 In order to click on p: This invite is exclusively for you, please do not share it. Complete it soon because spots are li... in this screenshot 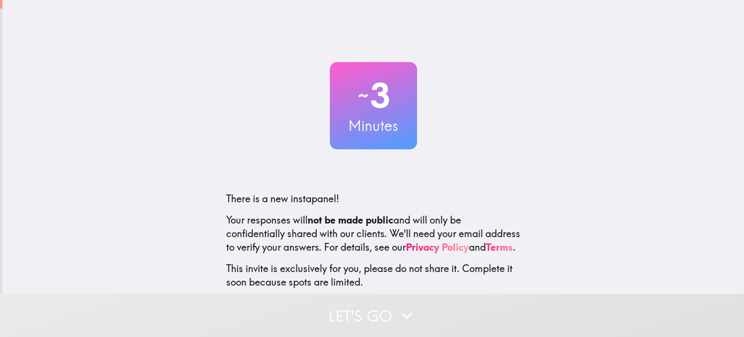, I will do `click(374, 275)`.